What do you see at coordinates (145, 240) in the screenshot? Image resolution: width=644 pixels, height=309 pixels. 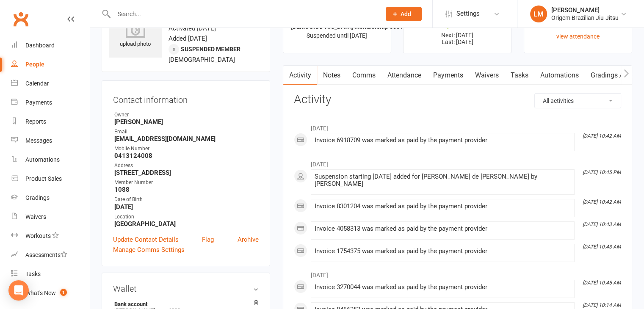 I see `a: Update Contact Details` at bounding box center [145, 240].